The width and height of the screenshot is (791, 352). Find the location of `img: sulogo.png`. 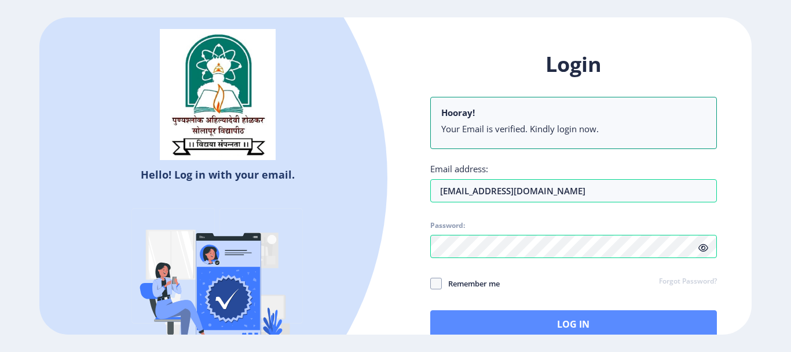

img: sulogo.png is located at coordinates (218, 94).